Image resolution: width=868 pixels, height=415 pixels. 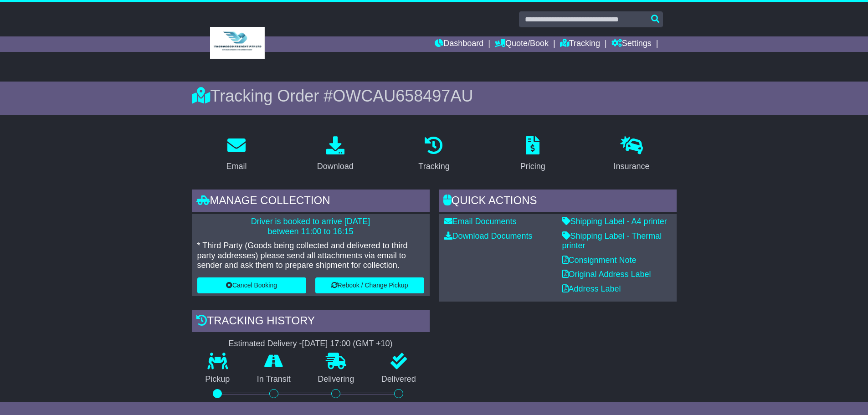 What do you see at coordinates (607, 274) in the screenshot?
I see `a: Original Address Label` at bounding box center [607, 274].